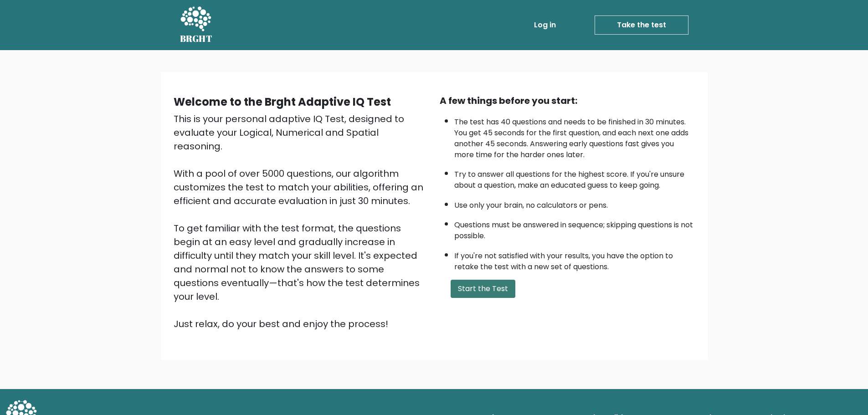 The height and width of the screenshot is (415, 868). What do you see at coordinates (301, 221) in the screenshot?
I see `div: This is your personal adaptive IQ Test, designed to evaluate your Logical, Numerical and Spatial ...` at bounding box center [301, 221].